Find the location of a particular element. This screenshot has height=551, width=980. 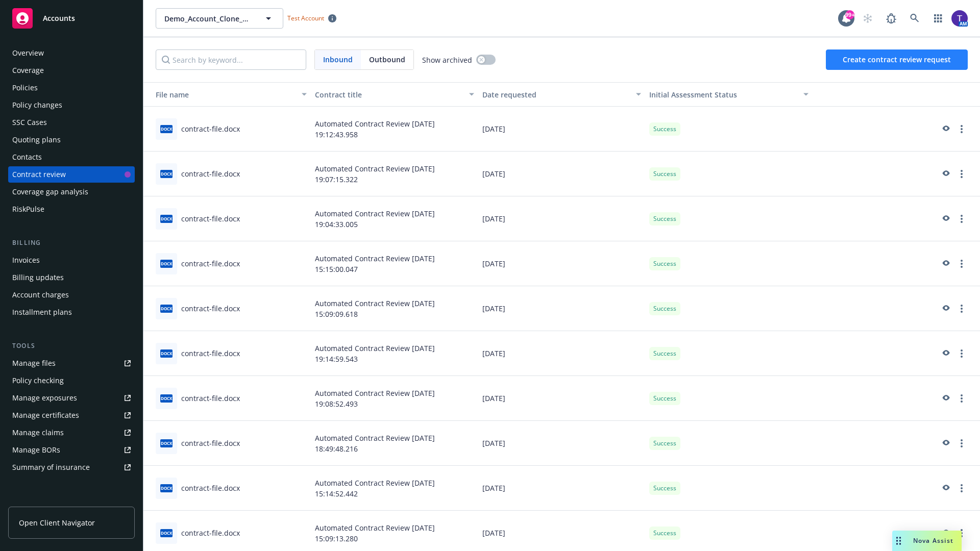

div: RiskPulse is located at coordinates (28, 209).